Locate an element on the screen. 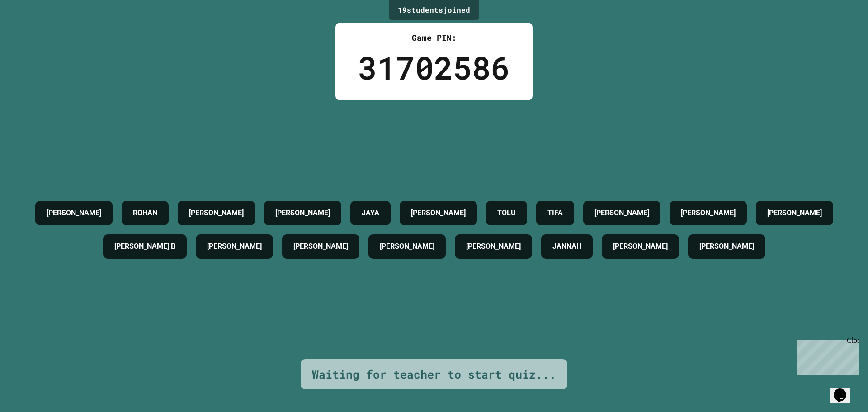  div: Chat with us now!Close is located at coordinates (33, 30).